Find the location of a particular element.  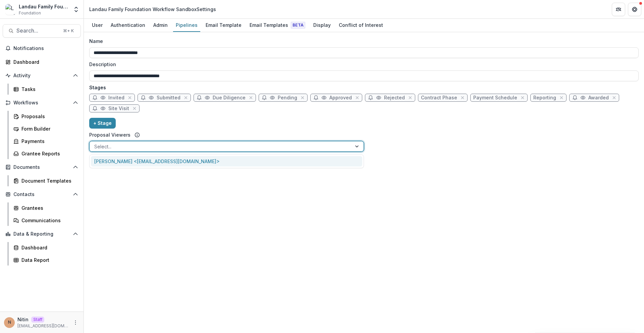

a: Conflict of Interest is located at coordinates (361, 25).